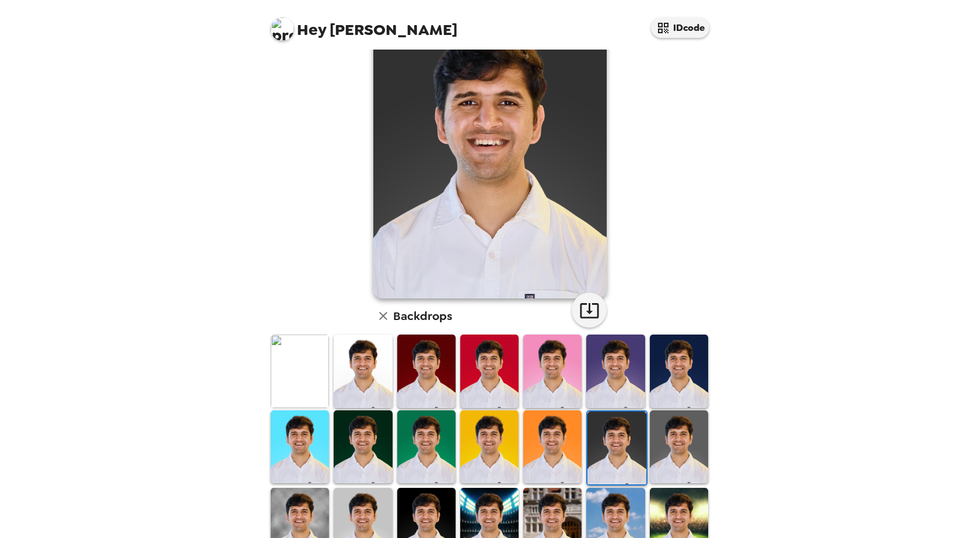  What do you see at coordinates (680, 27) in the screenshot?
I see `button: IDcode` at bounding box center [680, 27].